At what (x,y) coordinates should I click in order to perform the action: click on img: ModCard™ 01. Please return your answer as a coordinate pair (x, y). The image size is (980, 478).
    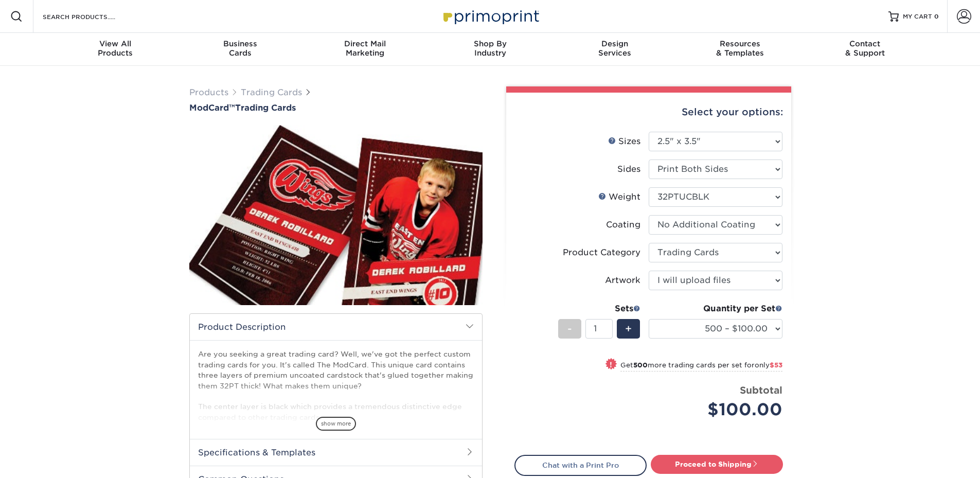
    Looking at the image, I should click on (336, 215).